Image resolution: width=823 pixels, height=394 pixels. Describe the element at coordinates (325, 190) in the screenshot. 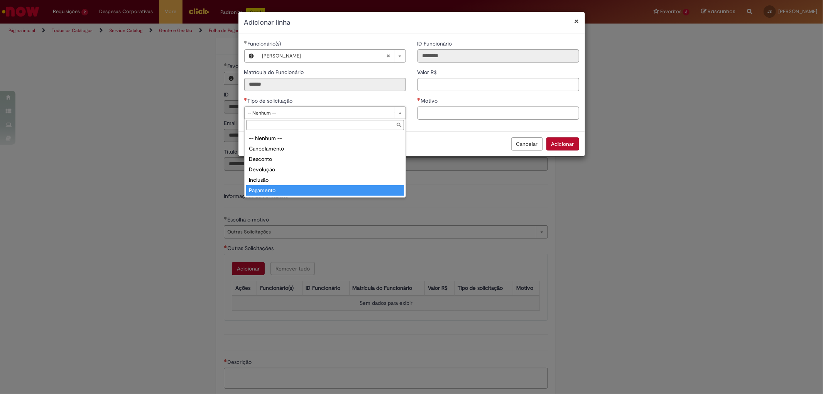

I see `div: Pagamento` at that location.